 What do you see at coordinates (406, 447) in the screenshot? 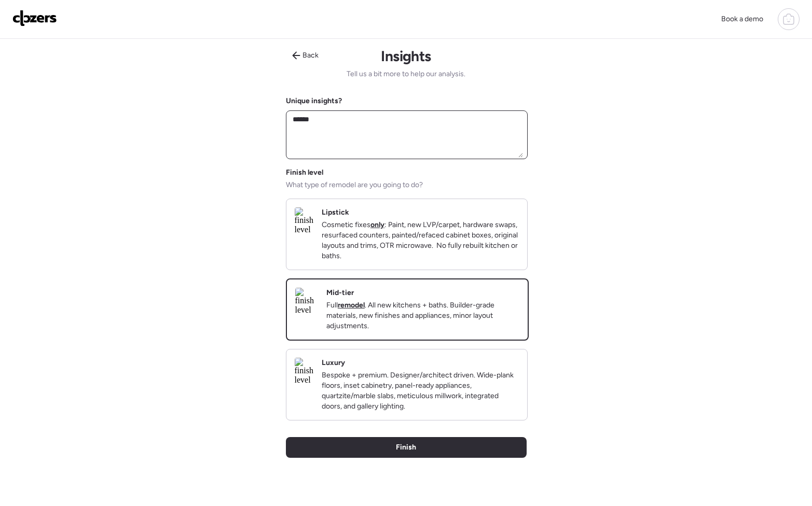
I see `span: Finish` at bounding box center [406, 447].